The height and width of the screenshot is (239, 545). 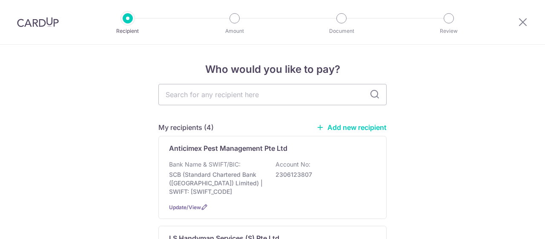 What do you see at coordinates (185, 207) in the screenshot?
I see `span: Update/View` at bounding box center [185, 207].